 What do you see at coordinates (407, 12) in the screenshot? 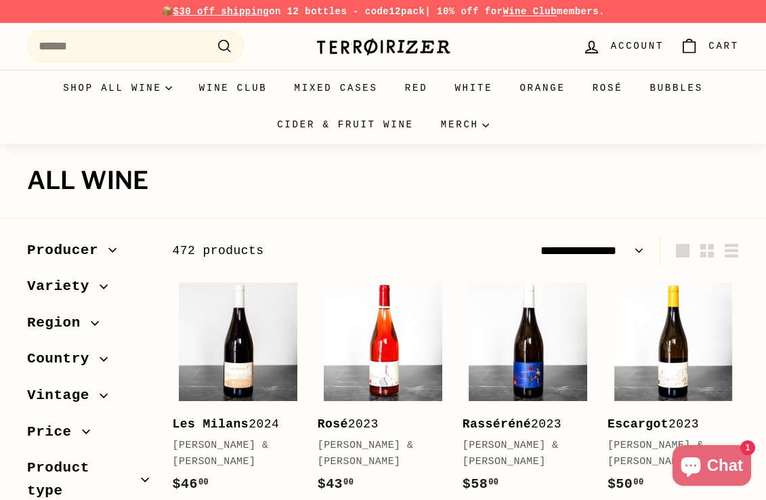
I see `strong: 12pack` at bounding box center [407, 12].